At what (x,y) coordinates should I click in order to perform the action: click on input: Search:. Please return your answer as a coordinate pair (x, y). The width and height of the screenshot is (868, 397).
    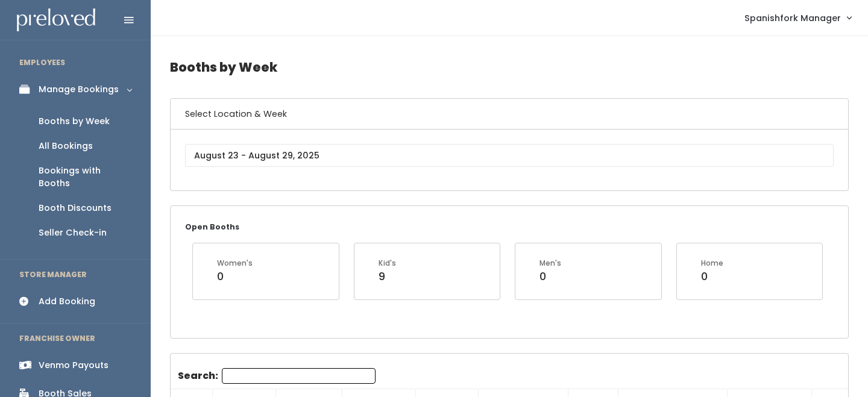
    Looking at the image, I should click on (298, 376).